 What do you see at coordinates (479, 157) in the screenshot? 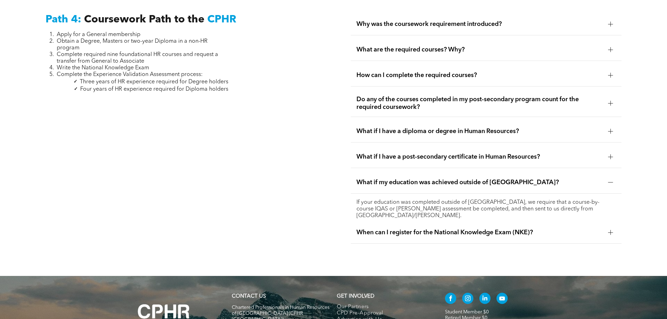
I see `span: What if I have a post-secondary certificate in Human Resources?` at bounding box center [479, 157].